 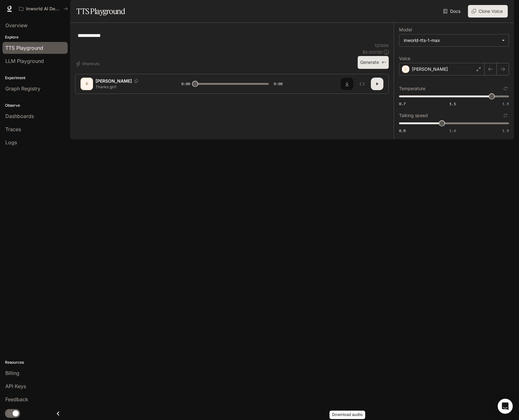 What do you see at coordinates (44, 9) in the screenshot?
I see `button: All workspaces` at bounding box center [44, 9].